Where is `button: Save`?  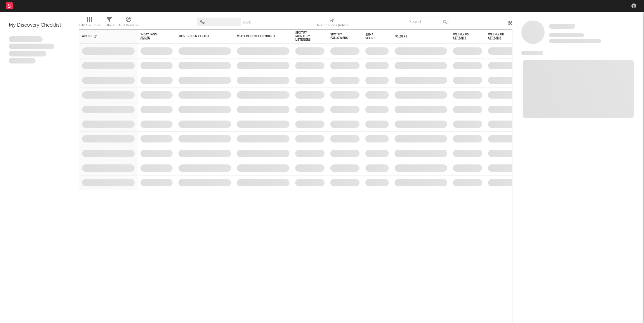 button: Save is located at coordinates (247, 22).